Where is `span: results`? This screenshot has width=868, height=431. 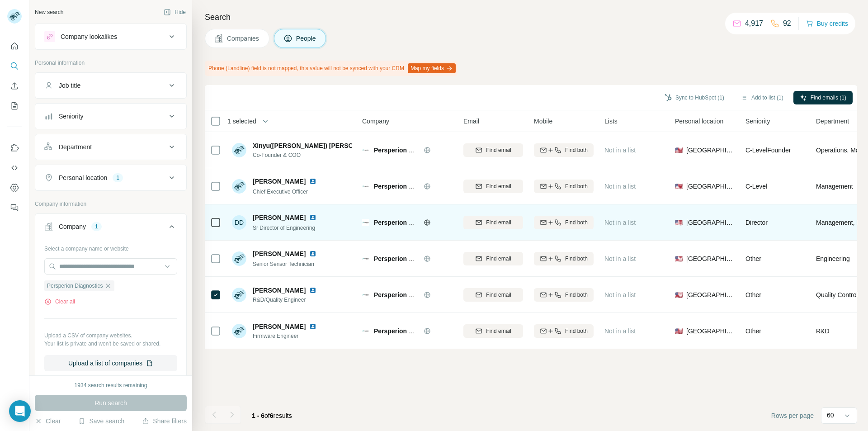 span: results is located at coordinates (272, 416).